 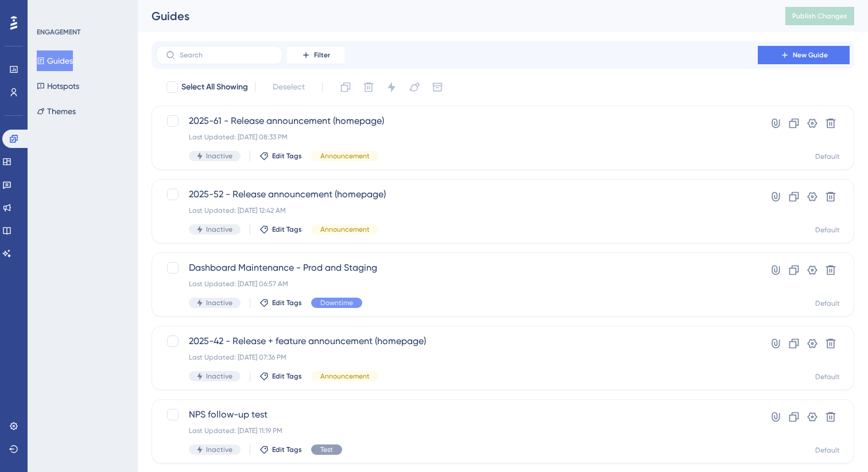 What do you see at coordinates (810, 55) in the screenshot?
I see `span: New Guide` at bounding box center [810, 55].